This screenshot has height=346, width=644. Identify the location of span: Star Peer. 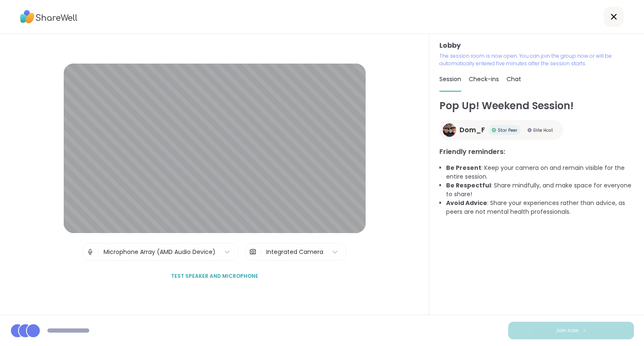
(507, 130).